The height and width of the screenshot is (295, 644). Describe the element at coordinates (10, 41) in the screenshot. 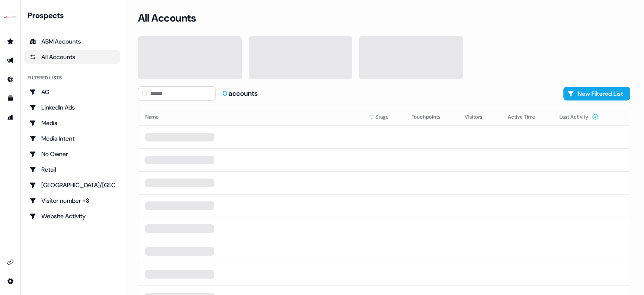

I see `a: Go to prospects` at that location.